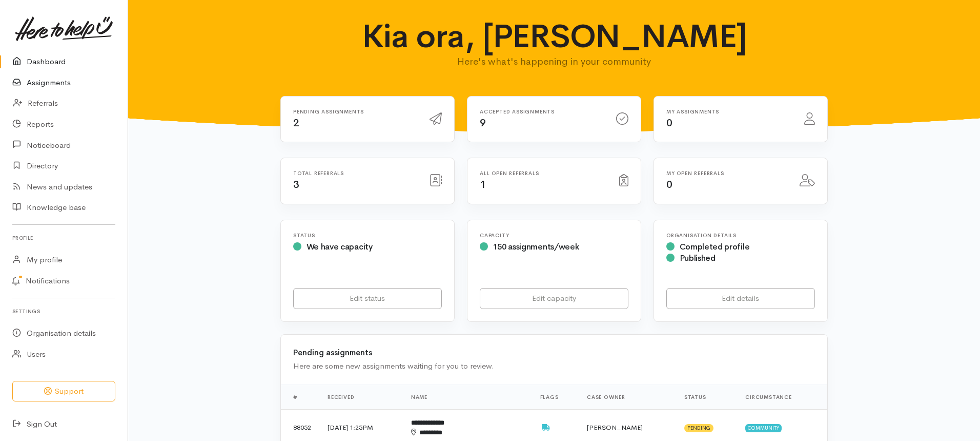 This screenshot has width=980, height=441. Describe the element at coordinates (296, 123) in the screenshot. I see `span: 2` at that location.